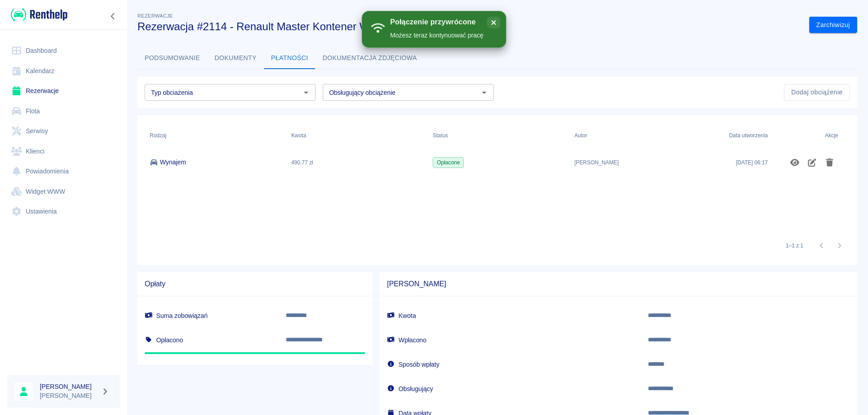  What do you see at coordinates (63, 111) in the screenshot?
I see `a: Flota` at bounding box center [63, 111].